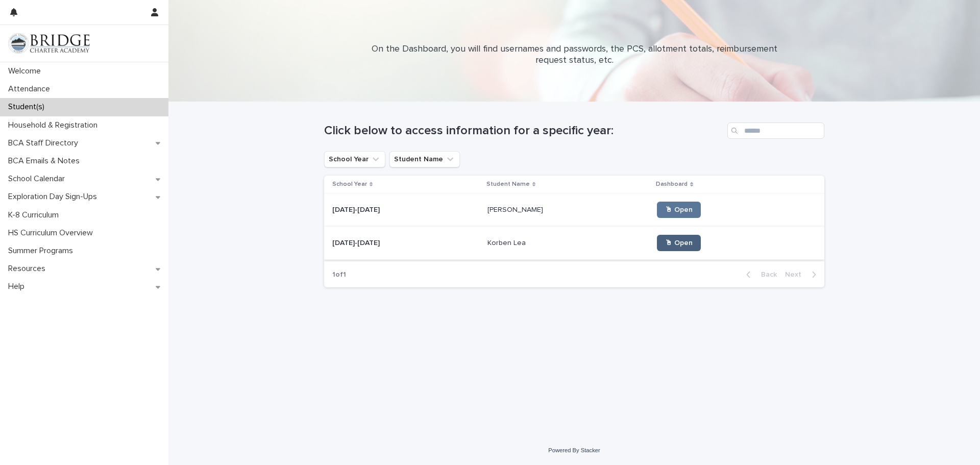 The width and height of the screenshot is (980, 465). What do you see at coordinates (575, 54) in the screenshot?
I see `p: On the Dashboard, you will find usernames and passwords, the PCS, allotment totals, reimbursement...` at bounding box center [575, 54].